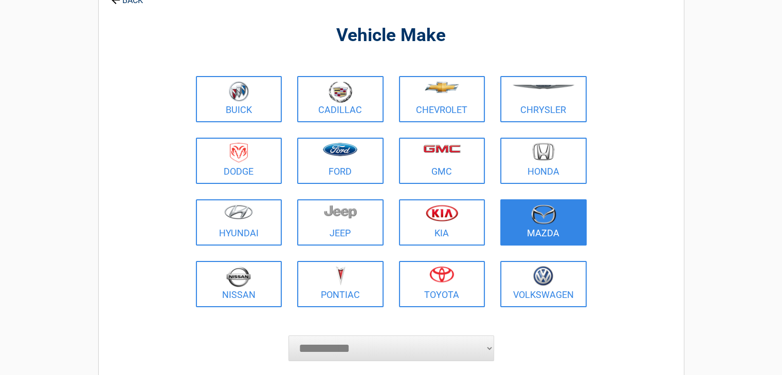  What do you see at coordinates (391, 35) in the screenshot?
I see `h2: Vehicle Make` at bounding box center [391, 35].